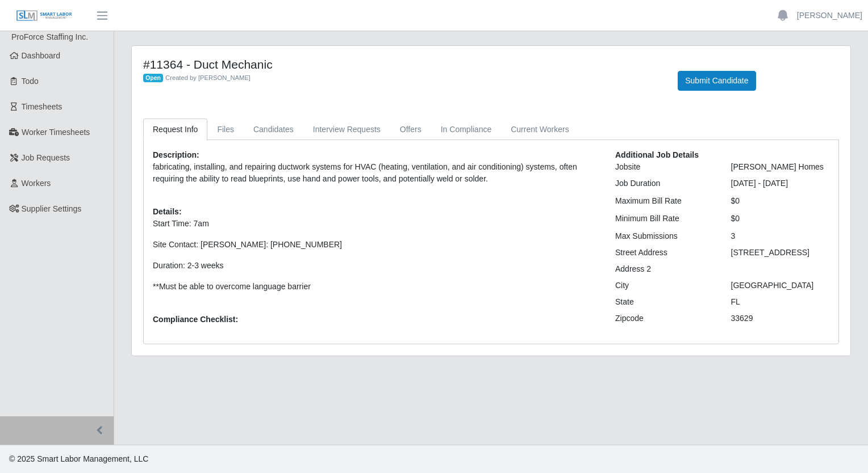  What do you see at coordinates (41, 56) in the screenshot?
I see `span: Dashboard` at bounding box center [41, 56].